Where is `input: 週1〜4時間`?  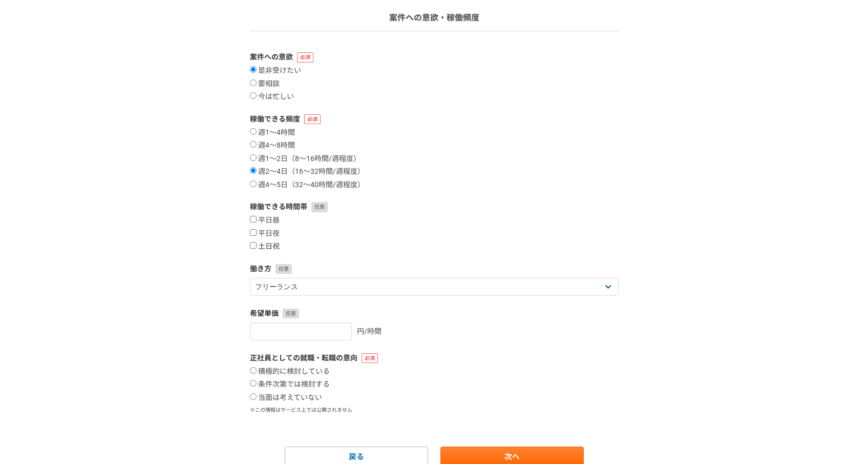 input: 週1〜4時間 is located at coordinates (253, 131).